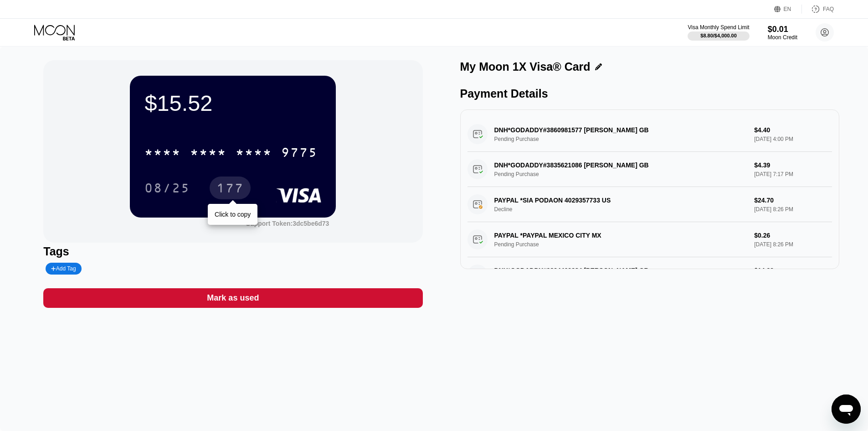  I want to click on div: My Moon 1X Visa® Card, so click(525, 67).